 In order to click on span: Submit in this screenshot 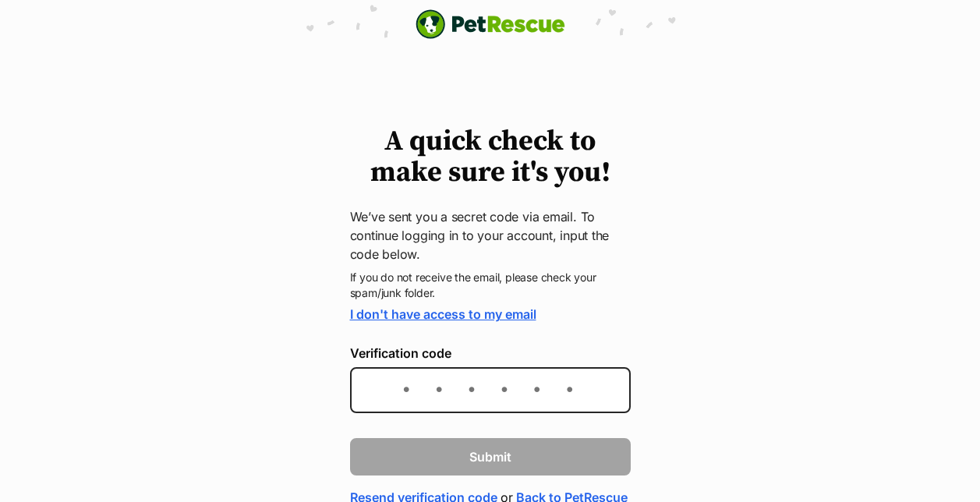, I will do `click(491, 457)`.